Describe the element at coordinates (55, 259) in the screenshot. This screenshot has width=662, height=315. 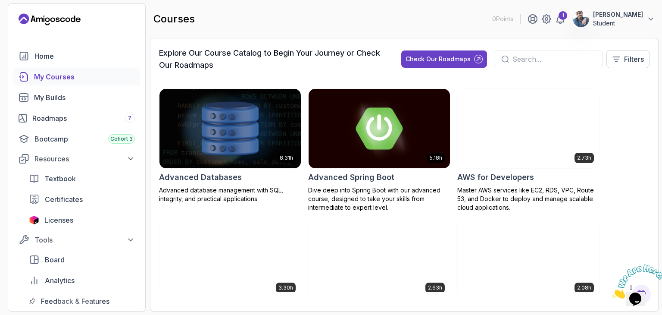
I see `span: Board` at that location.